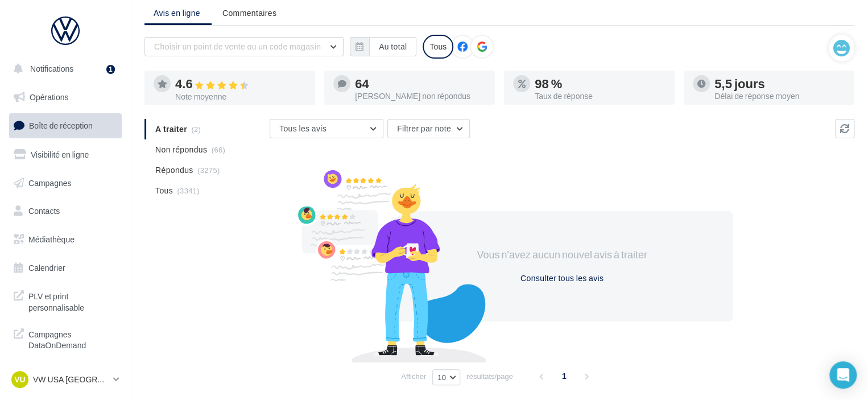 This screenshot has height=400, width=868. I want to click on span: Médiathèque, so click(51, 239).